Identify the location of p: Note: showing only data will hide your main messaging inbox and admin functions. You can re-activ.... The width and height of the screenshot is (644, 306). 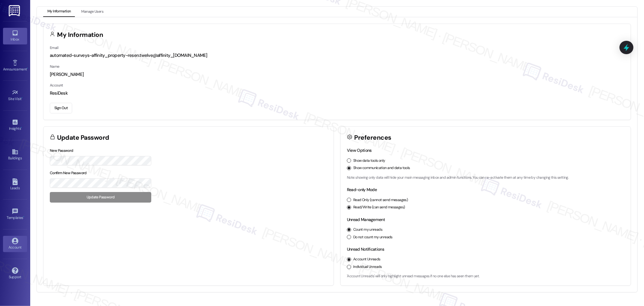
(486, 178).